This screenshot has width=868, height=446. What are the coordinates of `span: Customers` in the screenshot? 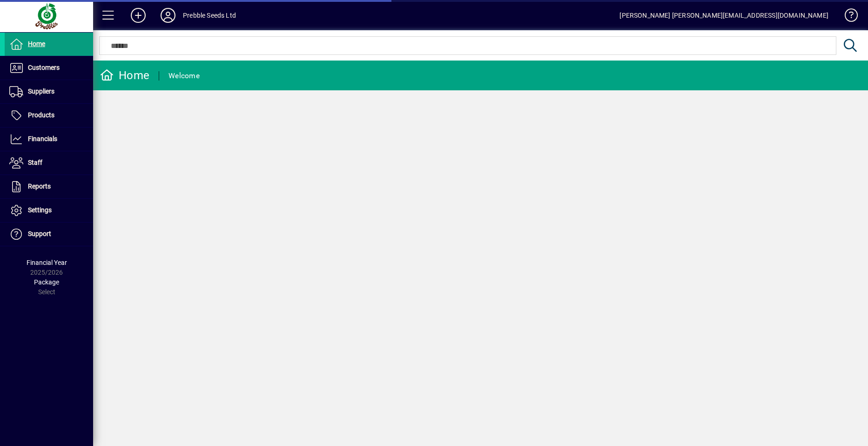 It's located at (44, 68).